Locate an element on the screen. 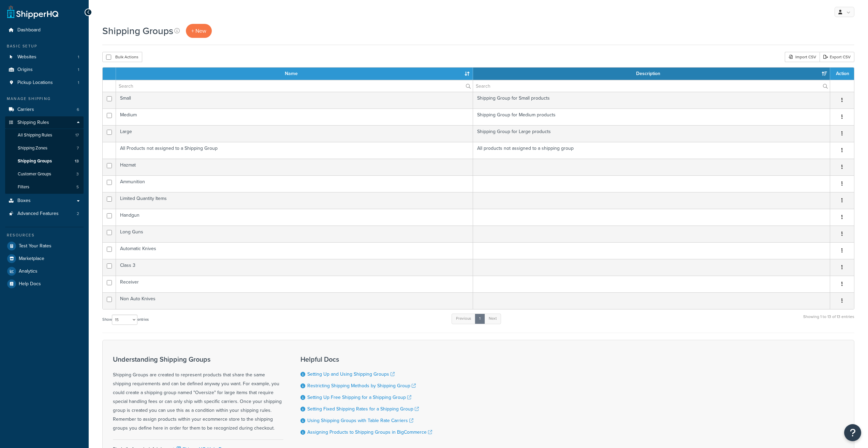 Image resolution: width=868 pixels, height=448 pixels. button: Open Resource Center is located at coordinates (853, 433).